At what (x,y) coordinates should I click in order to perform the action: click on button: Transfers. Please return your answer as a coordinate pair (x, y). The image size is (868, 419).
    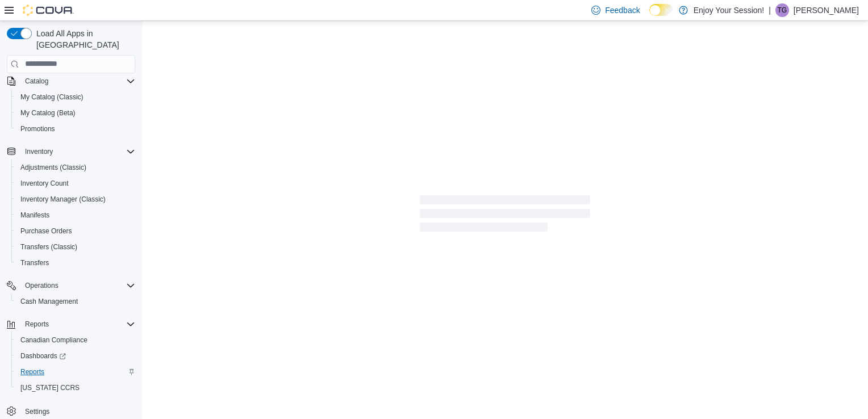
    Looking at the image, I should click on (76, 263).